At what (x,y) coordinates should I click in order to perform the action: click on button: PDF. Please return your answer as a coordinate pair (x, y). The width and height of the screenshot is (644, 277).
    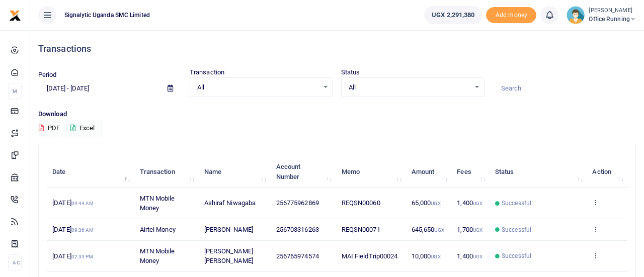
    Looking at the image, I should click on (49, 128).